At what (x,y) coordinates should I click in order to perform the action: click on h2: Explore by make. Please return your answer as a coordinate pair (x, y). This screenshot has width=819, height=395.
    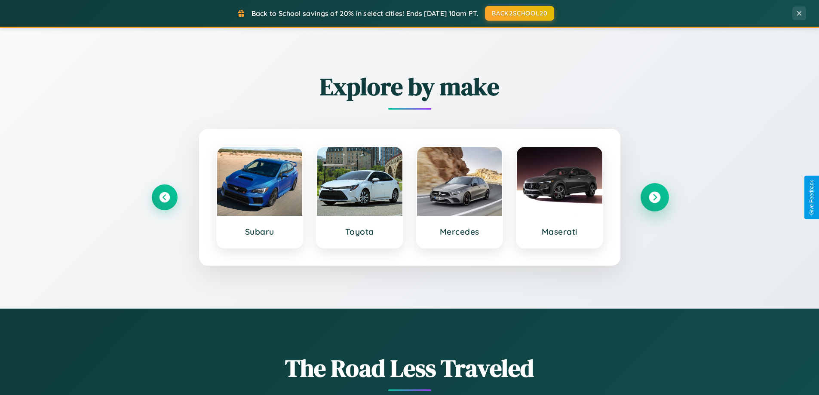
    Looking at the image, I should click on (410, 86).